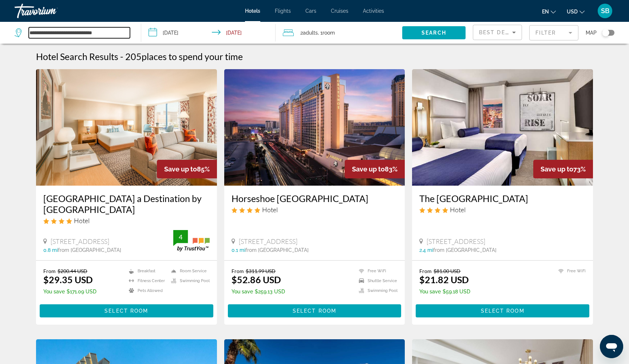 The image size is (629, 364). What do you see at coordinates (146, 290) in the screenshot?
I see `li: Pets Allowed` at bounding box center [146, 290].